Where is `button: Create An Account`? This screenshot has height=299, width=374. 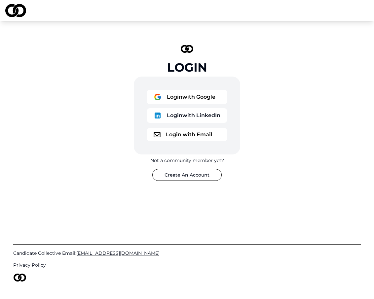 button: Create An Account is located at coordinates (187, 175).